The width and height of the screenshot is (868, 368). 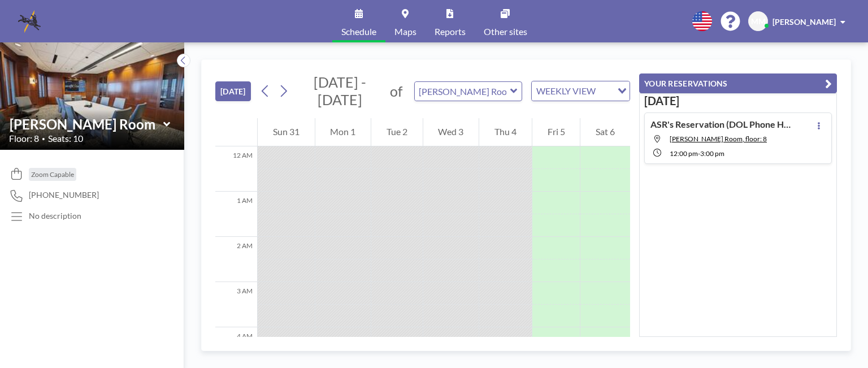 What do you see at coordinates (712, 153) in the screenshot?
I see `span: 3:00 PM` at bounding box center [712, 153].